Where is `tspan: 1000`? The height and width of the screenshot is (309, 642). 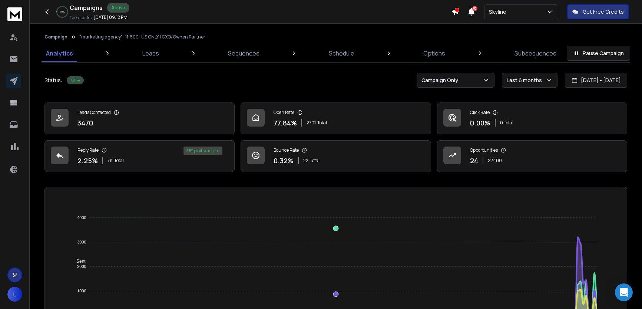 tspan: 1000 is located at coordinates (82, 291).